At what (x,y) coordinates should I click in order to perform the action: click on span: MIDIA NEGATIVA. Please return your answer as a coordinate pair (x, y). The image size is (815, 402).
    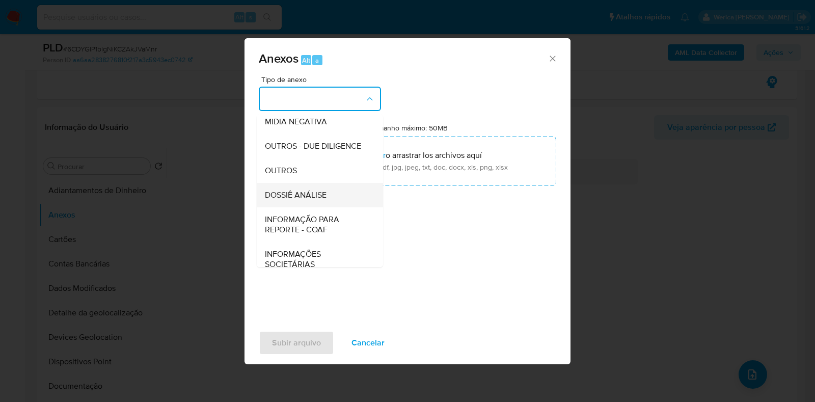
    Looking at the image, I should click on (296, 122).